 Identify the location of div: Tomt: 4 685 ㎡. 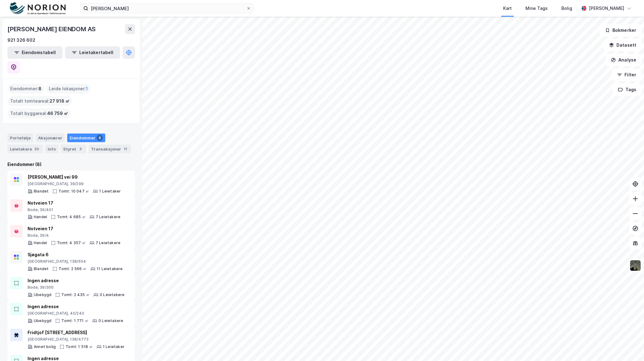
(71, 217).